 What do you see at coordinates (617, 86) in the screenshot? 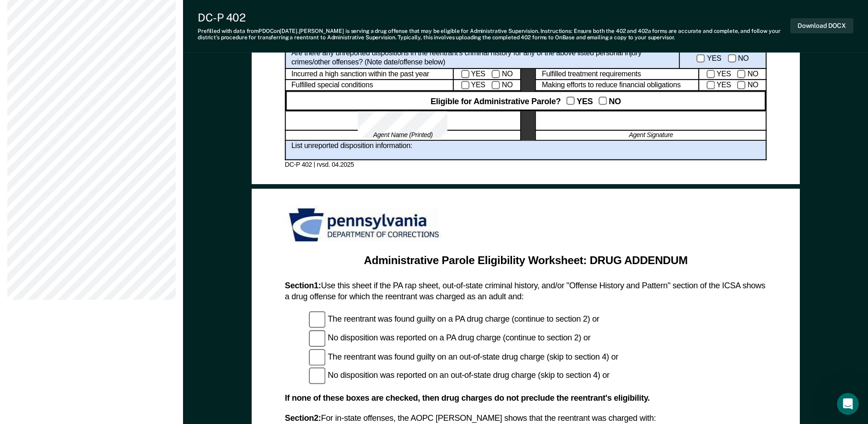
I see `div: Making efforts to reduce financial obligations` at bounding box center [617, 86].